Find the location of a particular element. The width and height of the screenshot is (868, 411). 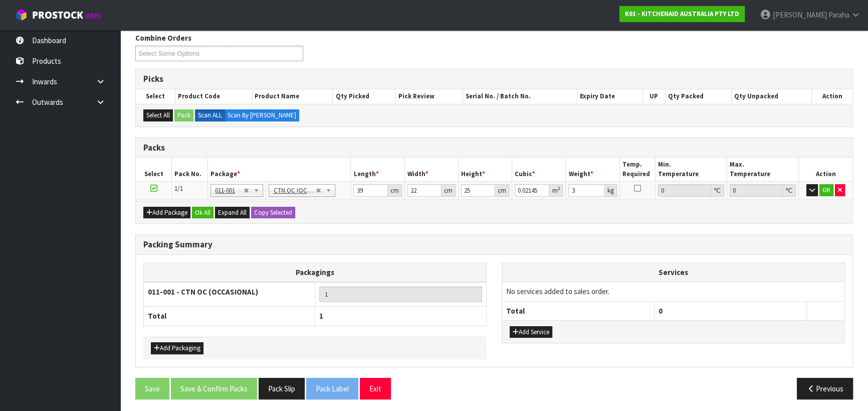

span: ProStock is located at coordinates (57, 15).